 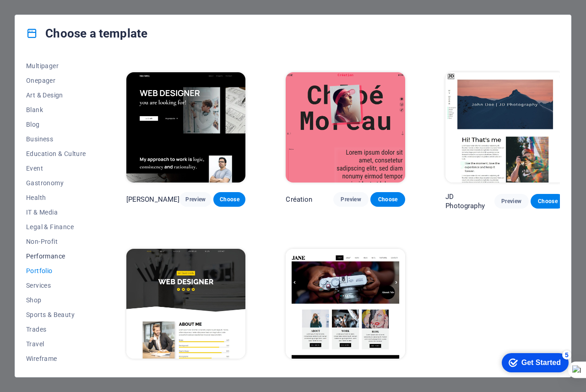 What do you see at coordinates (56, 183) in the screenshot?
I see `button: Gastronomy` at bounding box center [56, 183].